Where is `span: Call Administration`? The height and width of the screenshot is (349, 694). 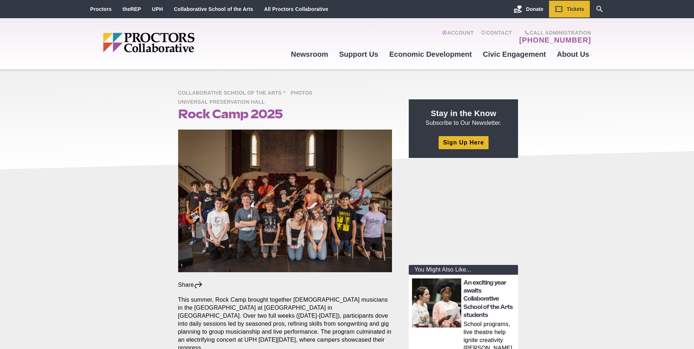
span: Call Administration is located at coordinates (554, 33).